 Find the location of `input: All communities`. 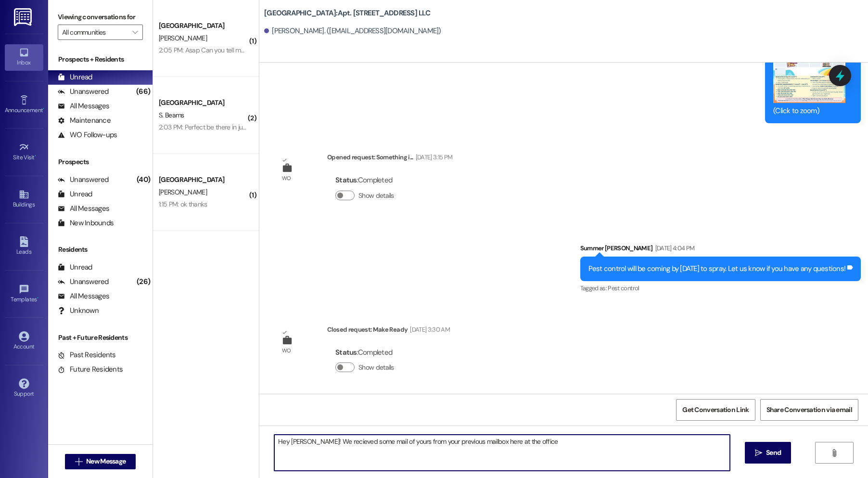

input: All communities is located at coordinates (95, 32).